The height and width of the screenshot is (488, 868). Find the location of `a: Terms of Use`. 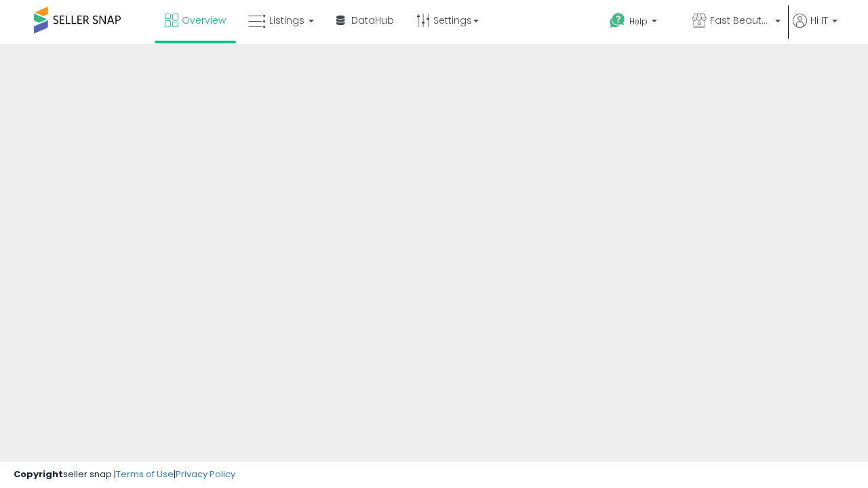

a: Terms of Use is located at coordinates (145, 474).